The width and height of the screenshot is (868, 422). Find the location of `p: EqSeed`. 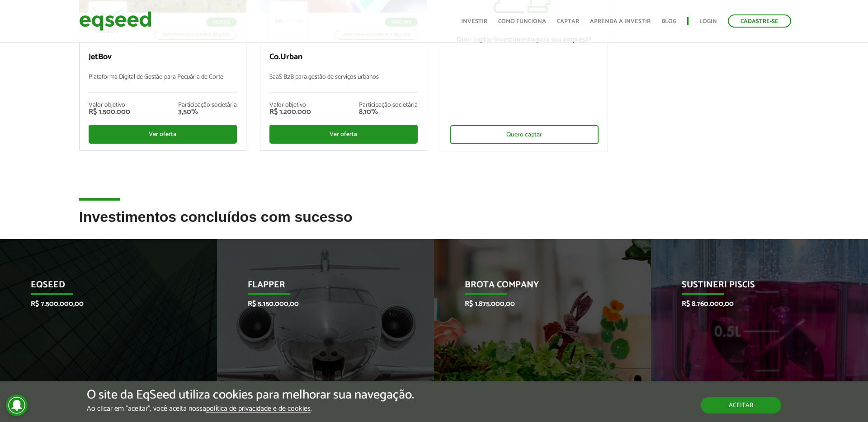

p: EqSeed is located at coordinates (102, 287).